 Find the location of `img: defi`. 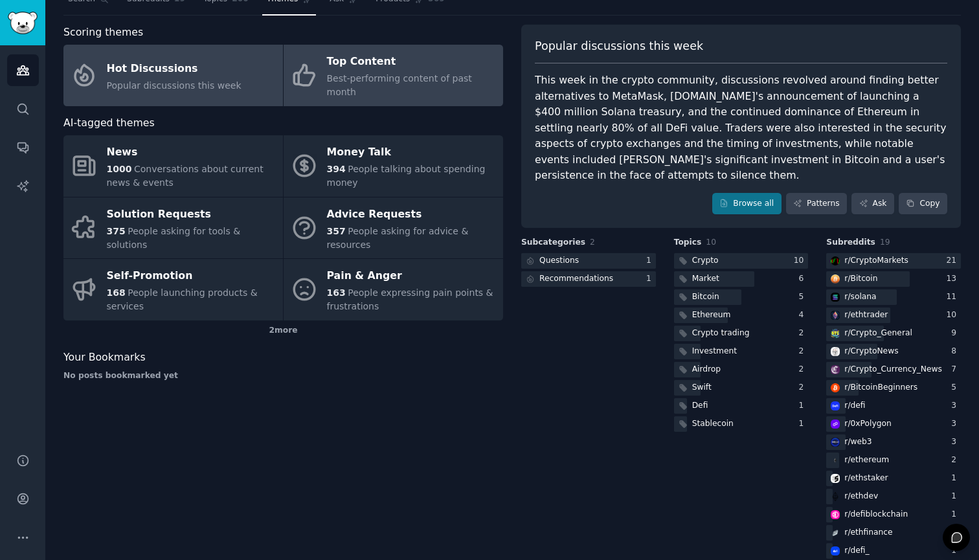

img: defi is located at coordinates (835, 405).